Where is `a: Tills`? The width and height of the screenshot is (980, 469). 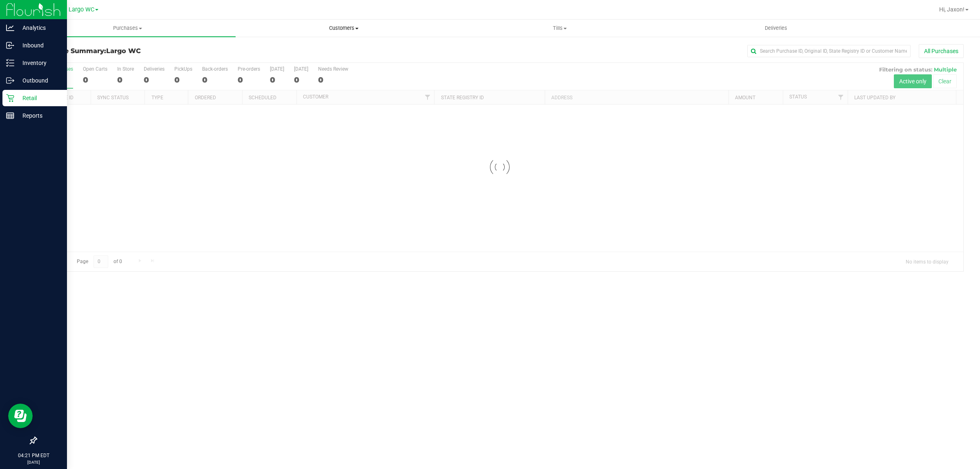
a: Tills is located at coordinates (560, 29).